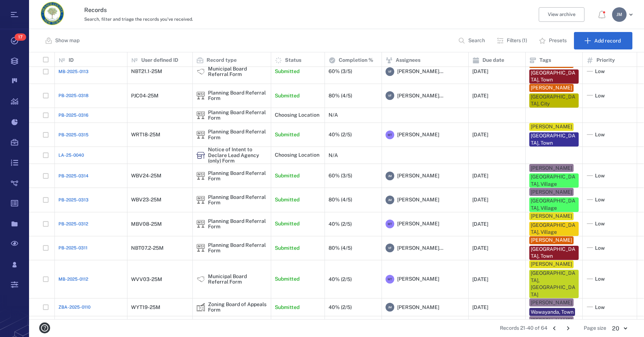 This screenshot has height=337, width=644. I want to click on div: WVV03-25M, so click(147, 279).